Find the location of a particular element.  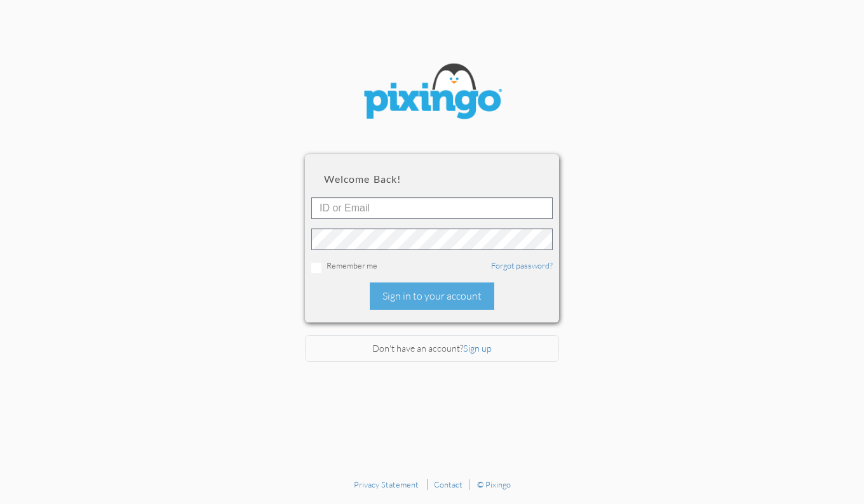

a: Contact is located at coordinates (448, 484).